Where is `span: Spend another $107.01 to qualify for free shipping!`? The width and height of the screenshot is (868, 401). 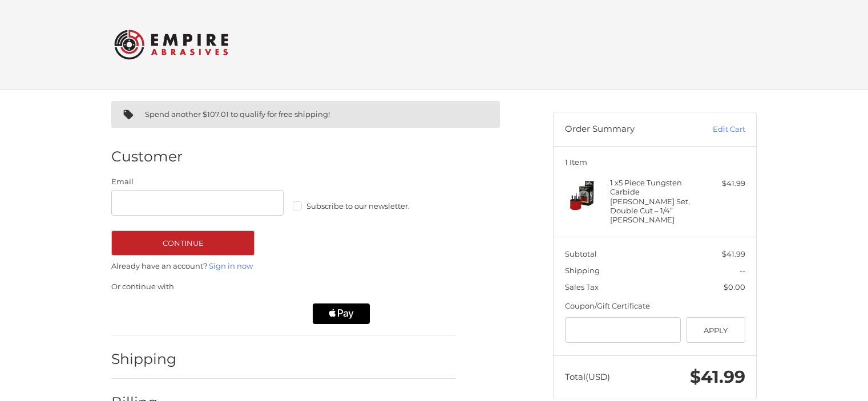 span: Spend another $107.01 to qualify for free shipping! is located at coordinates (238, 114).